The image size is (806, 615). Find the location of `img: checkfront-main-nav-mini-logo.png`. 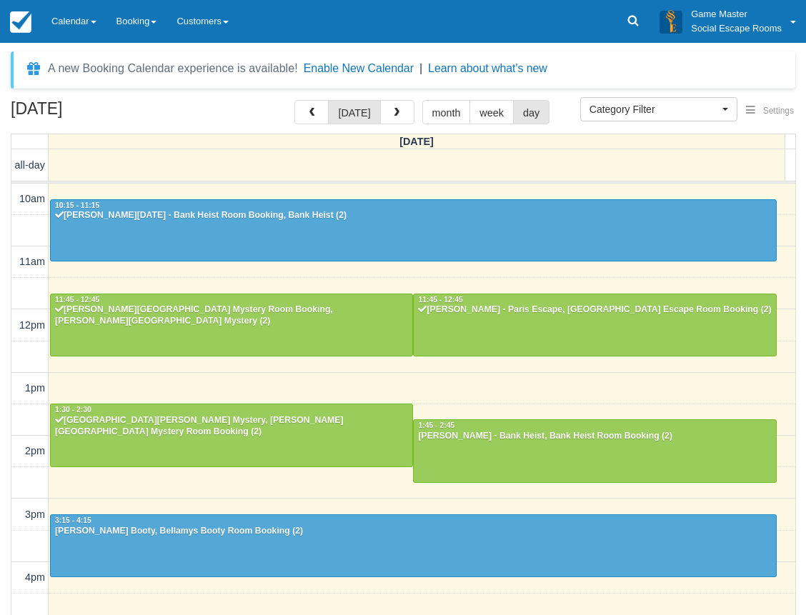

img: checkfront-main-nav-mini-logo.png is located at coordinates (21, 22).